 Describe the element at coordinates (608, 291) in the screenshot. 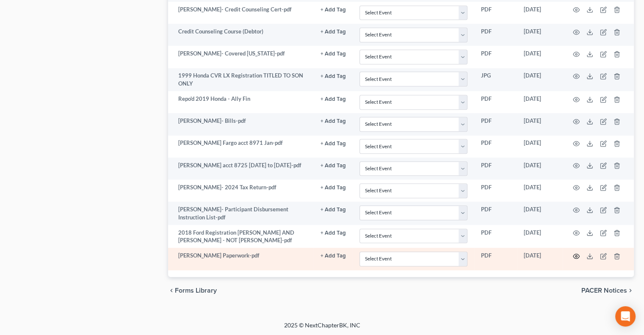

I see `button: PACER Notices chevron_right` at that location.